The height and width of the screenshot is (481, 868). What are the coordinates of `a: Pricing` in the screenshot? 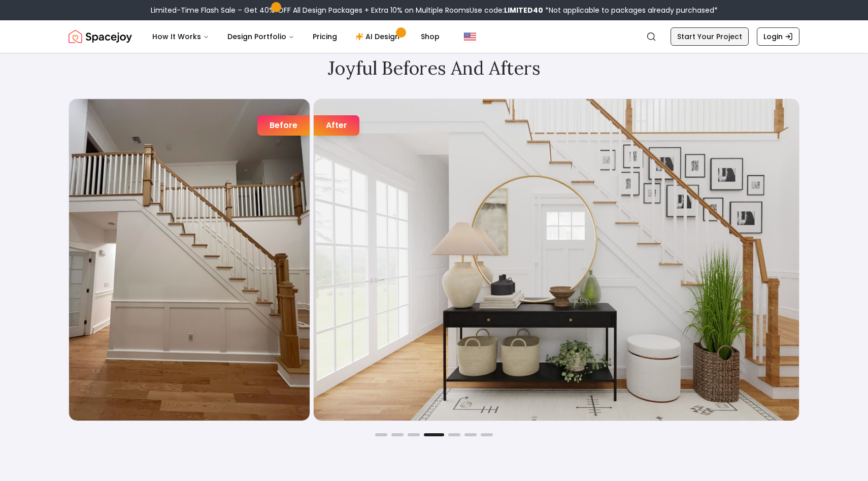 It's located at (325, 36).